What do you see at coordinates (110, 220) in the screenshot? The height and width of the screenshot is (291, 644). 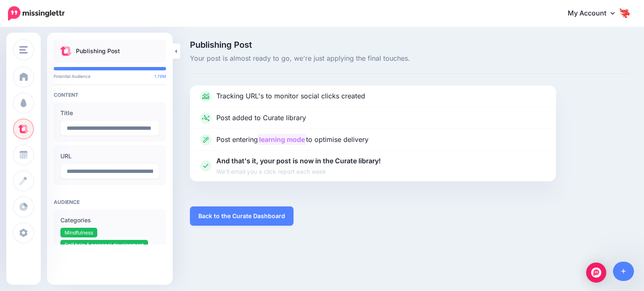 I see `label: Categories` at bounding box center [110, 220].